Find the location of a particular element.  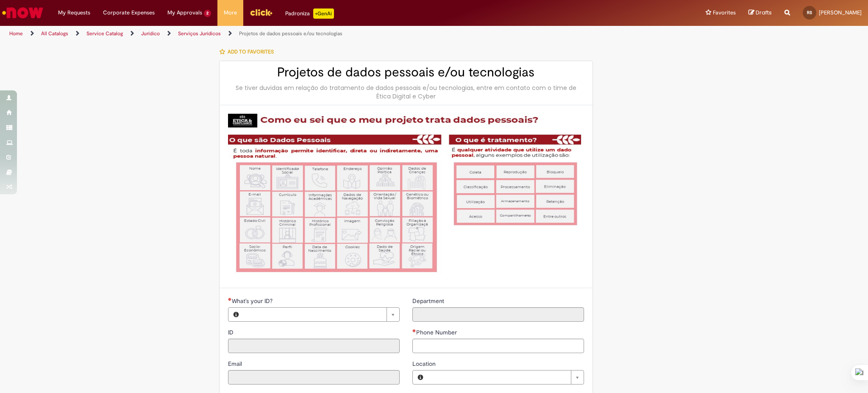

span: Read only - ID is located at coordinates (231, 332).